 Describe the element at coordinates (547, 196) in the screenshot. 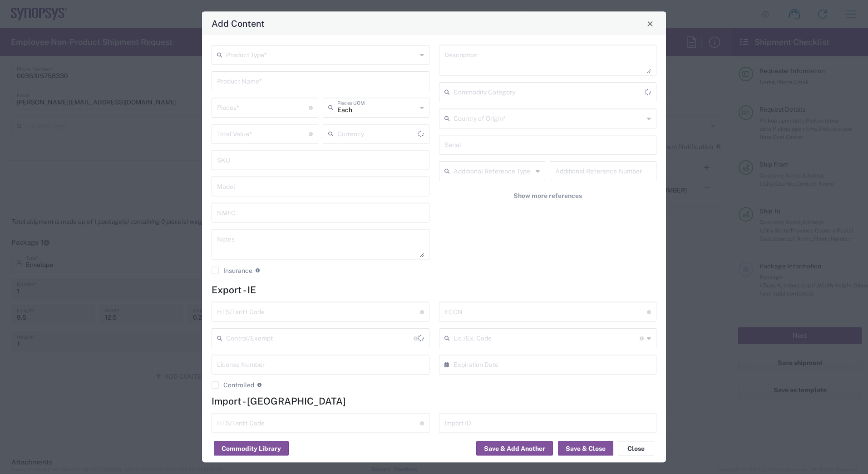

I see `span: Show more references` at that location.